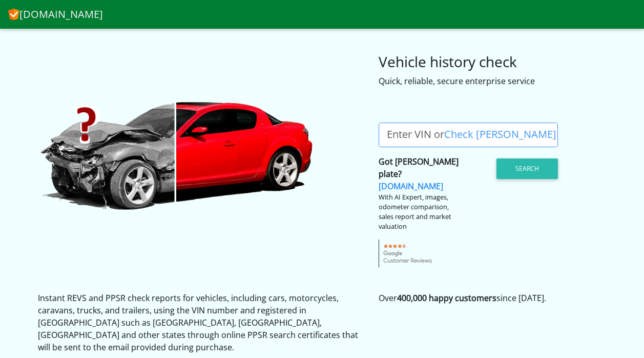  I want to click on label: Enter VIN or, so click(472, 135).